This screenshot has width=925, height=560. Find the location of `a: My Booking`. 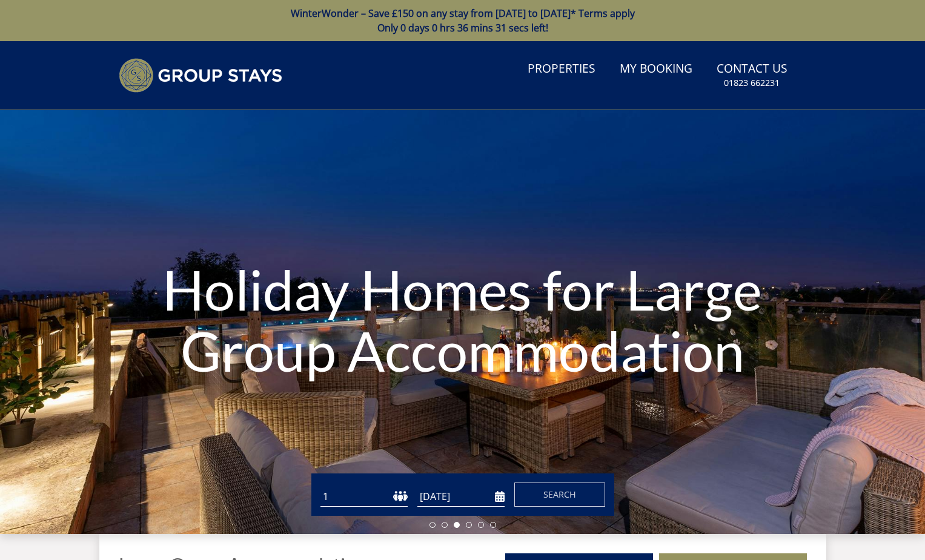

a: My Booking is located at coordinates (656, 69).